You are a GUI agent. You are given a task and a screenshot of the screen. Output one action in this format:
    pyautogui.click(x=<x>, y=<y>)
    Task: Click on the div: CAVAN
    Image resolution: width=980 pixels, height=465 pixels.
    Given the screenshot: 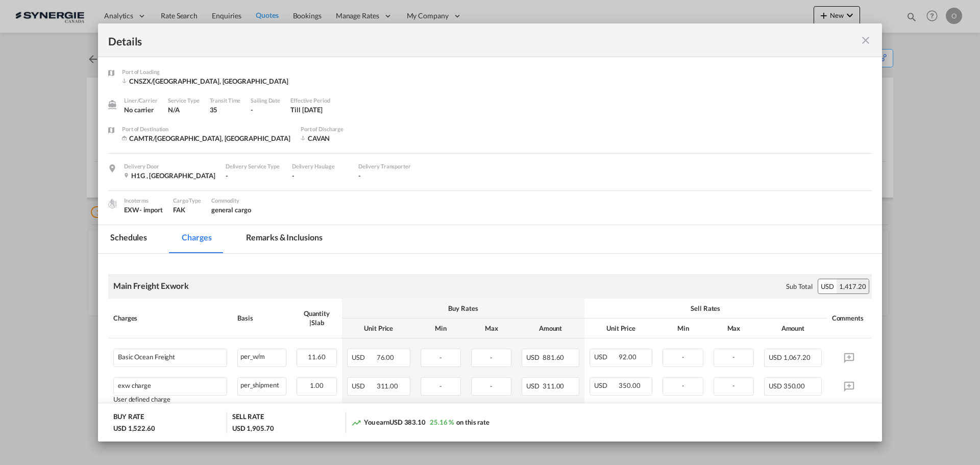 What is the action you would take?
    pyautogui.click(x=341, y=138)
    